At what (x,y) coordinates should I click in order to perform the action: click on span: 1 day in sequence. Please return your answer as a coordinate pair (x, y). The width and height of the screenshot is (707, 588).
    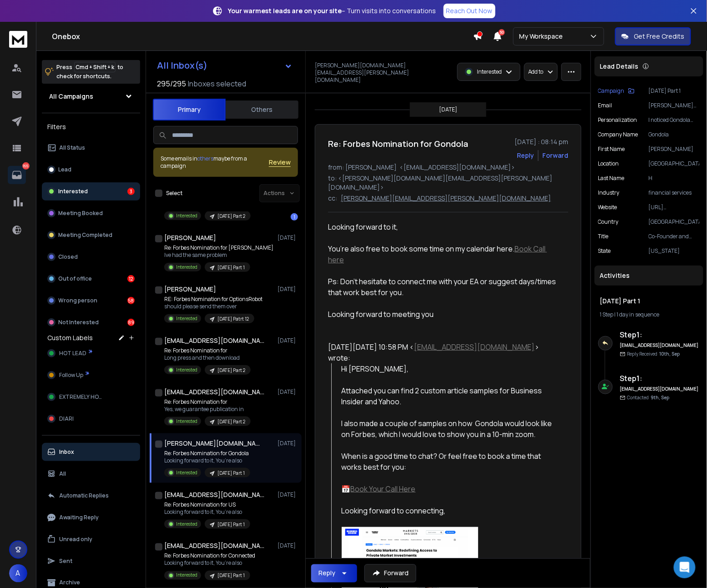
    Looking at the image, I should click on (638, 315).